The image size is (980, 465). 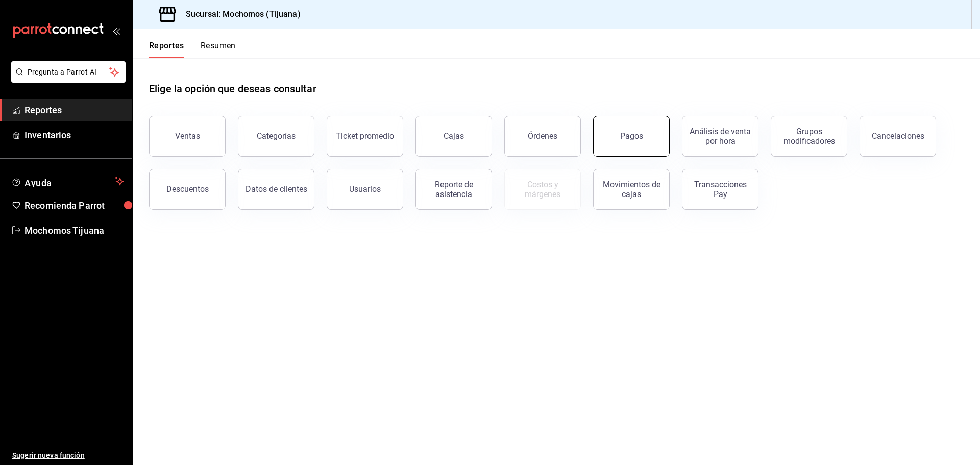 I want to click on button: Reportes, so click(x=167, y=50).